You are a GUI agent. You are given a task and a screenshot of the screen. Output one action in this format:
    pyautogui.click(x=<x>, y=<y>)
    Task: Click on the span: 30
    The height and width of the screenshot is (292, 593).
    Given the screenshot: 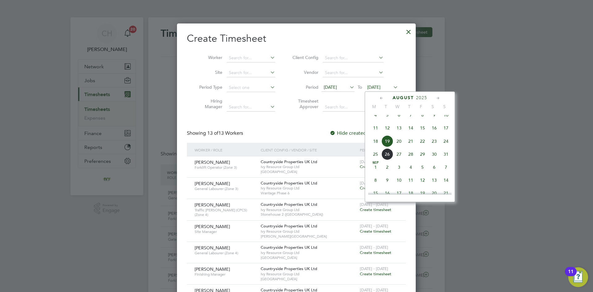 What is the action you would take?
    pyautogui.click(x=434, y=154)
    